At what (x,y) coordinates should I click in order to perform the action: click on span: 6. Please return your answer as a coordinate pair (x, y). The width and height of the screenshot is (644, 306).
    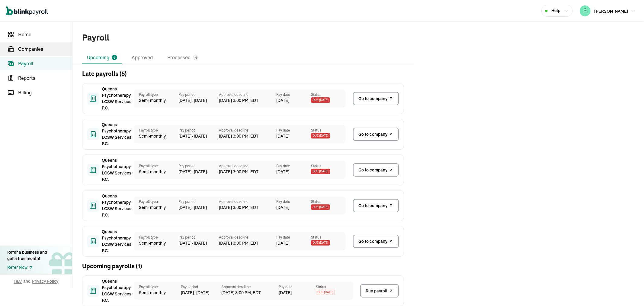
    Looking at the image, I should click on (114, 57).